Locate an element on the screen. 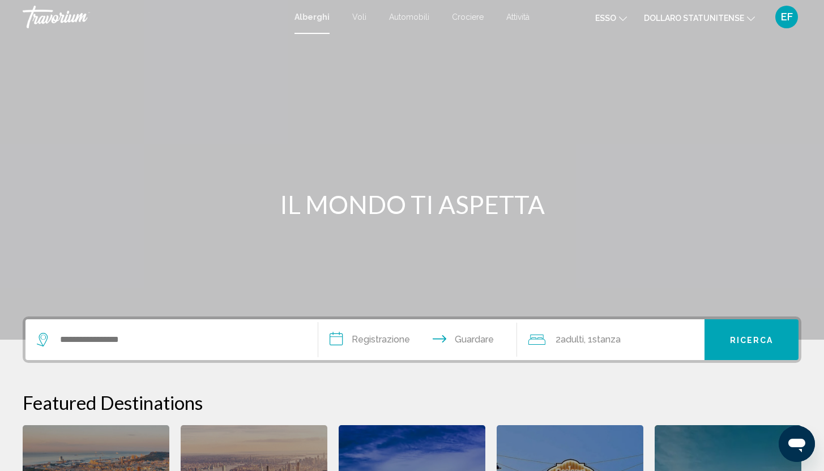  button: Viaggiatori: 2 adulti, 0 bambini is located at coordinates (610, 340).